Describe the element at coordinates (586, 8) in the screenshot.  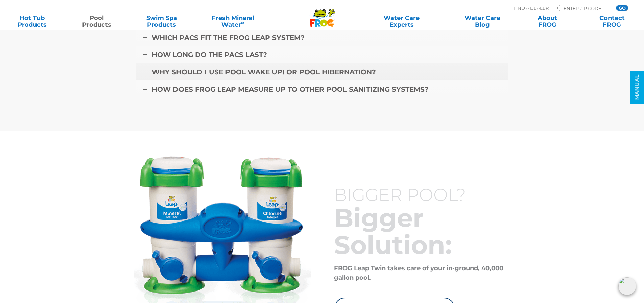
I see `input: Zip Code Form` at that location.